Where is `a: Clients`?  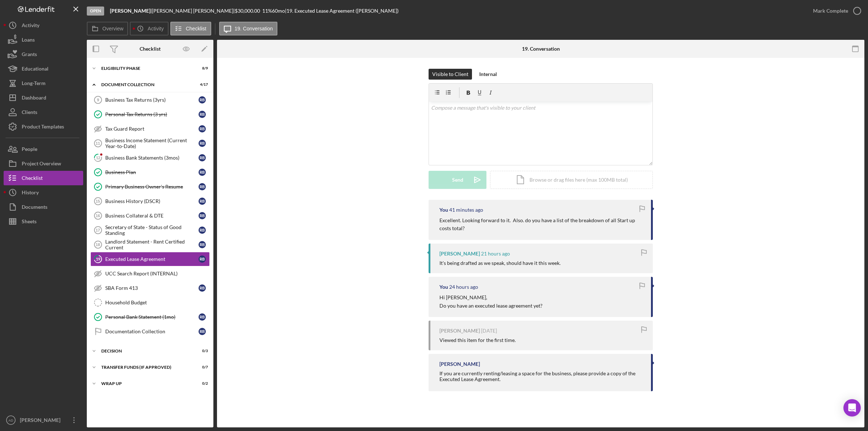 a: Clients is located at coordinates (43, 112).